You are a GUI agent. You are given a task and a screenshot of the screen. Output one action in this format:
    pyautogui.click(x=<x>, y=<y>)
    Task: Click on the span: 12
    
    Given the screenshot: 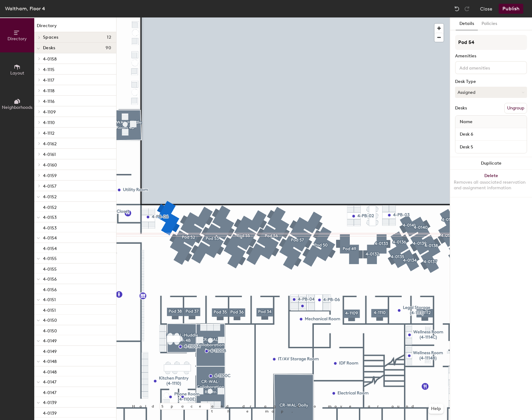 What is the action you would take?
    pyautogui.click(x=109, y=37)
    